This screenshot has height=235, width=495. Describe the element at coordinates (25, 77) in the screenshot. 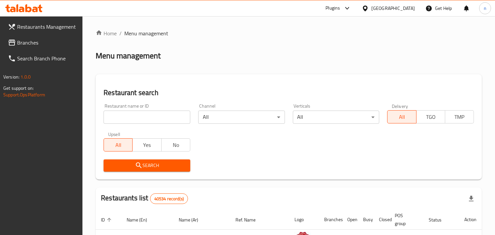

I see `span: 1.0.0` at that location.